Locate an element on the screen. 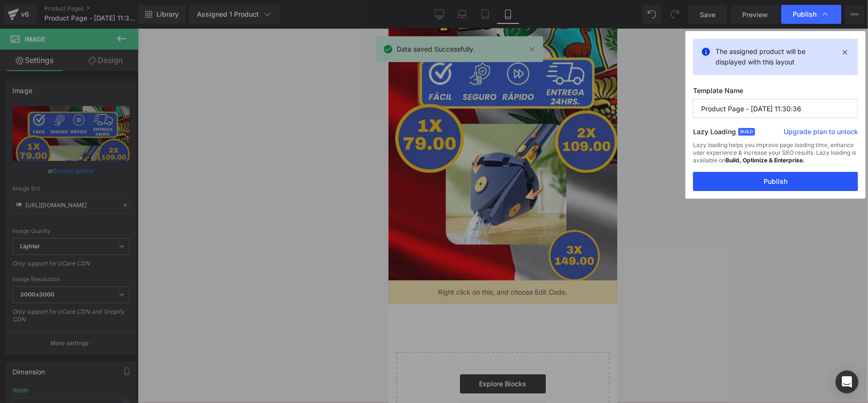  a: Explore Blocks is located at coordinates (114, 355).